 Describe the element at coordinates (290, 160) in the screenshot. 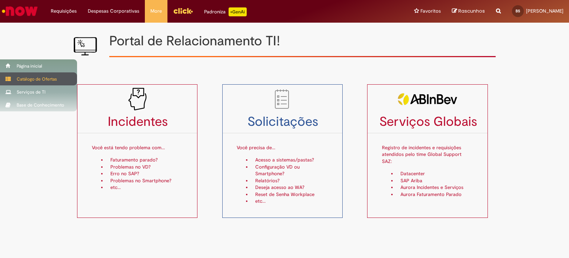

I see `li: Acesso a sistemas/pastas?` at that location.